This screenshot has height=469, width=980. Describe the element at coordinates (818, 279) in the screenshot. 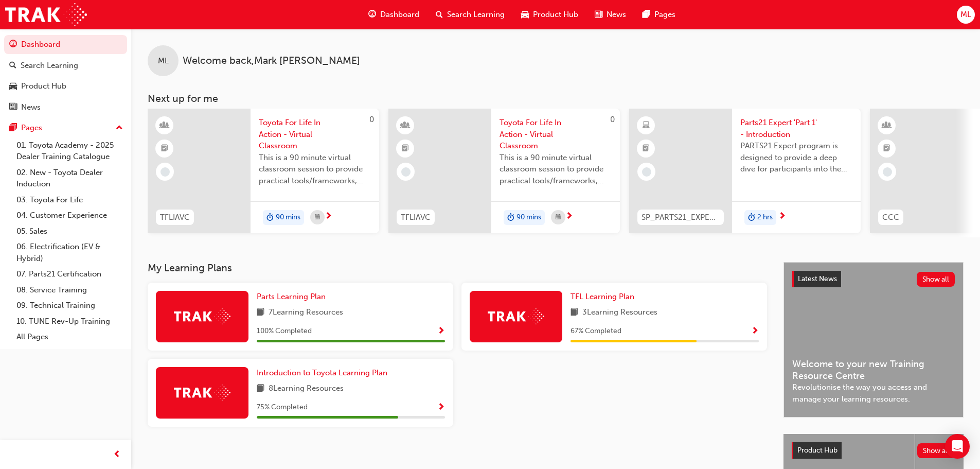

I see `span: Latest News` at that location.